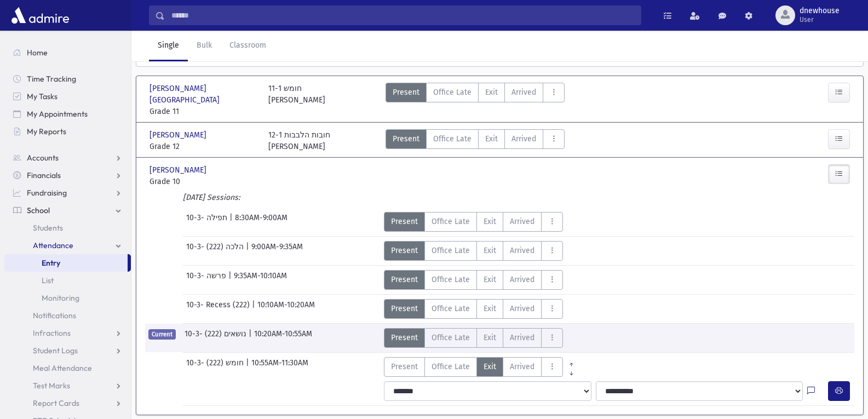 Image resolution: width=868 pixels, height=419 pixels. I want to click on span: Students, so click(48, 228).